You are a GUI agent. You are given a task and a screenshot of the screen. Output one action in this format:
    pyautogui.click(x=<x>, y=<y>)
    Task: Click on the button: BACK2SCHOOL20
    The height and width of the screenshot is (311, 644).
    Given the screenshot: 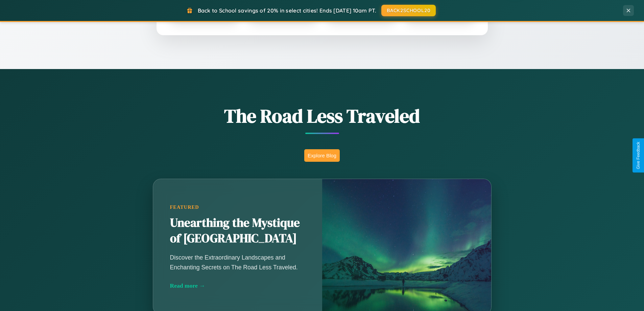 What is the action you would take?
    pyautogui.click(x=408, y=10)
    